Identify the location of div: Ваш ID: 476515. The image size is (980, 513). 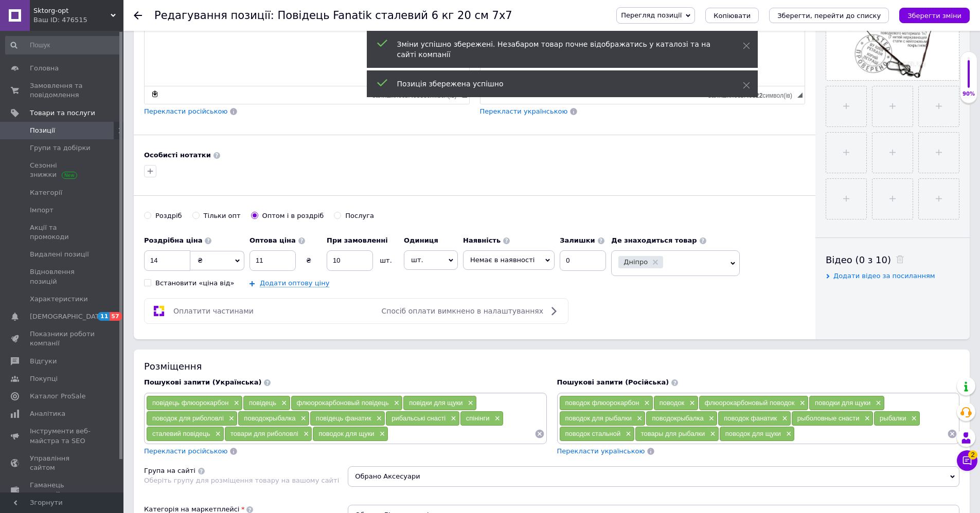
(78, 20).